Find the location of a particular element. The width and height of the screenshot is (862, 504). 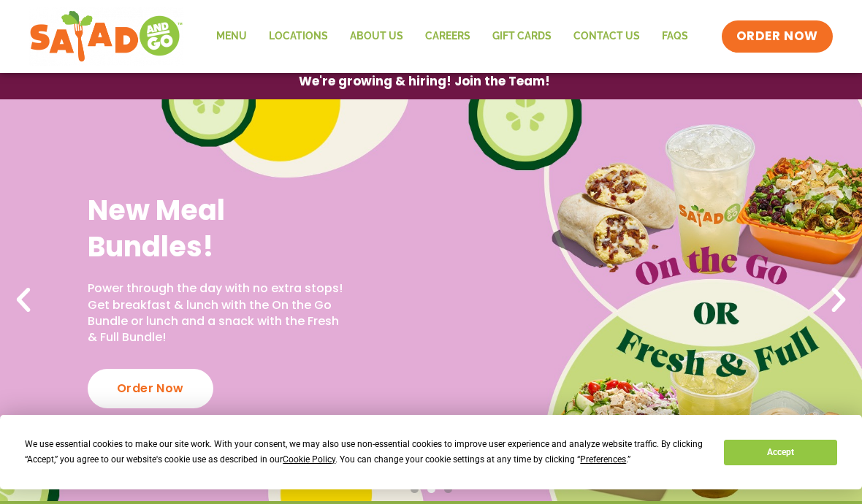

h2: New Meal Bundles! is located at coordinates (215, 228).